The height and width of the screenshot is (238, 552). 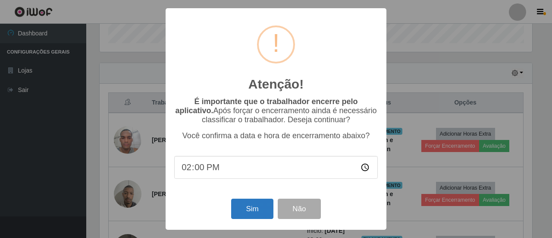 I want to click on b: É importante que o trabalhador encerre pelo aplicativo., so click(x=266, y=106).